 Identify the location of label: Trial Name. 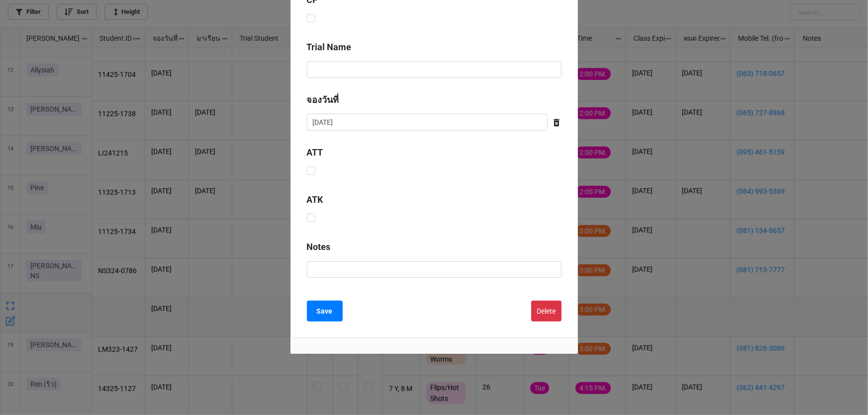
(329, 47).